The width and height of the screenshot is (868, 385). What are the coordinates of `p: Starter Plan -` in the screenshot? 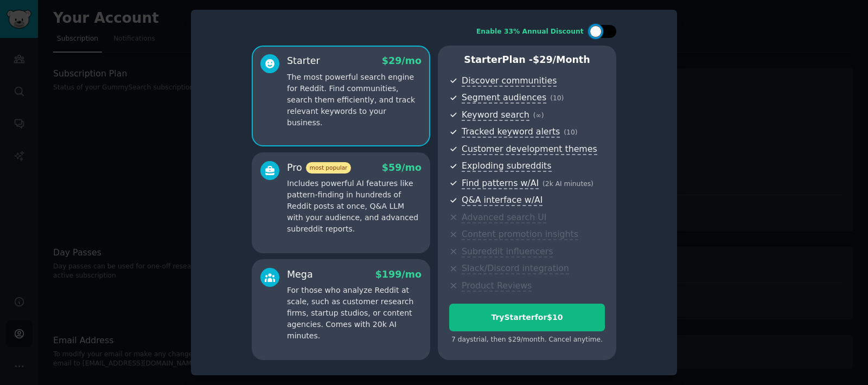 It's located at (527, 59).